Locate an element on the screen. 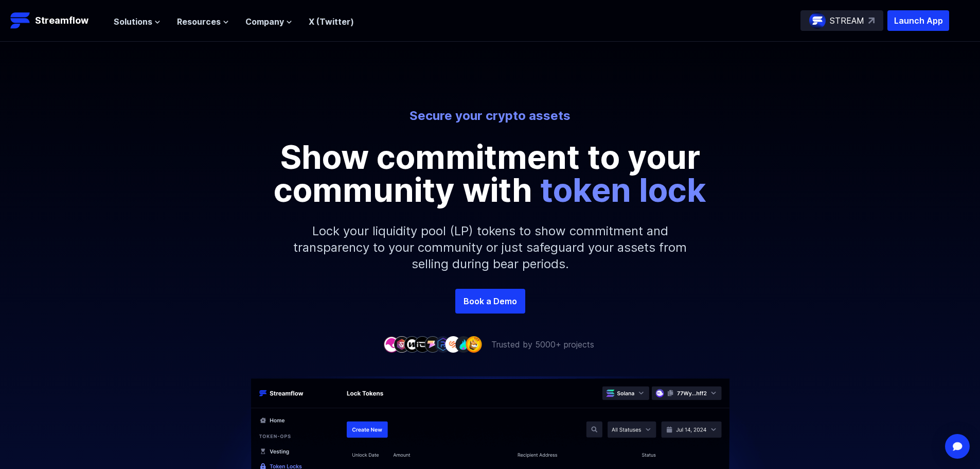 The width and height of the screenshot is (980, 469). img: company-8 is located at coordinates (464, 344).